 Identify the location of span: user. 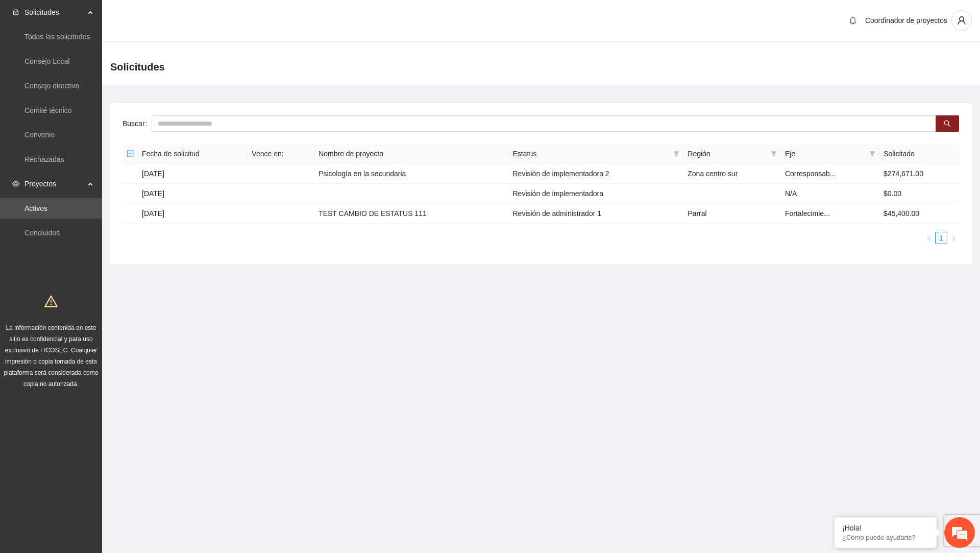
(962, 20).